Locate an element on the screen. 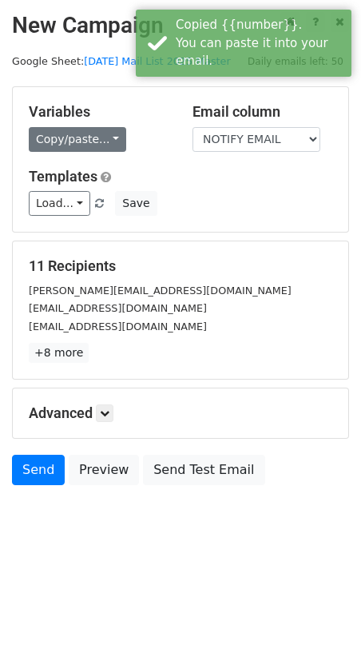 The height and width of the screenshot is (665, 361). div: Chat Widget is located at coordinates (321, 626).